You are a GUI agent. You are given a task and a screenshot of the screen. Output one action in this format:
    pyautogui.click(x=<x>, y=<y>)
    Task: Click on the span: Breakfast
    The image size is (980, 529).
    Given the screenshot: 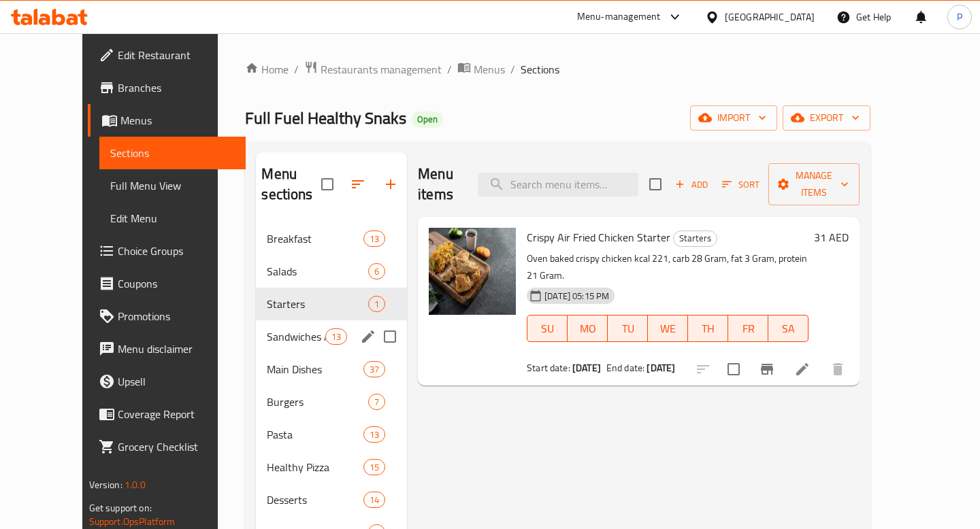 What is the action you would take?
    pyautogui.click(x=314, y=239)
    